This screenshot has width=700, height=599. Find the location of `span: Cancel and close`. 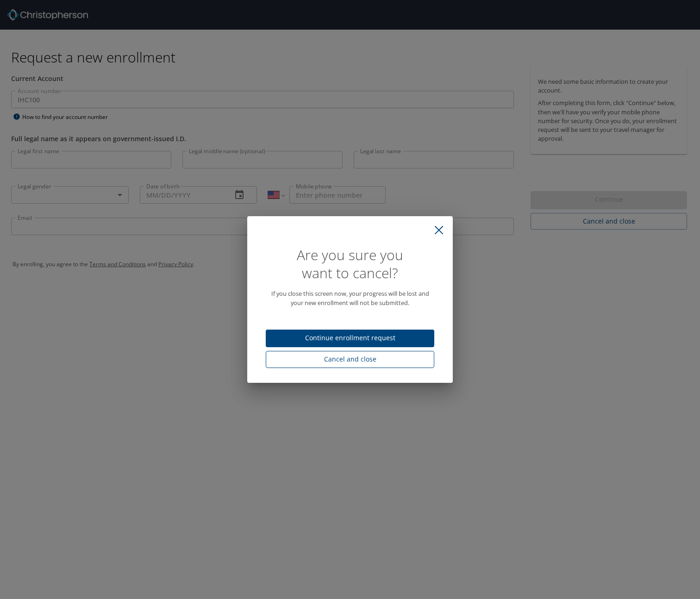

span: Cancel and close is located at coordinates (350, 359).